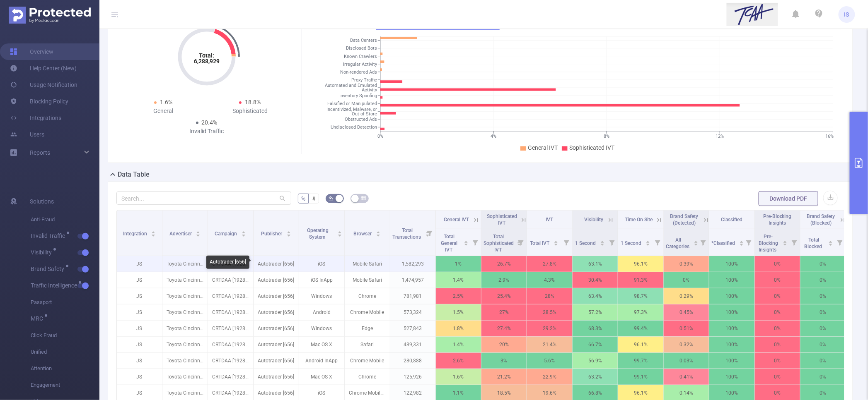 The height and width of the screenshot is (400, 868). I want to click on p: Windows, so click(321, 296).